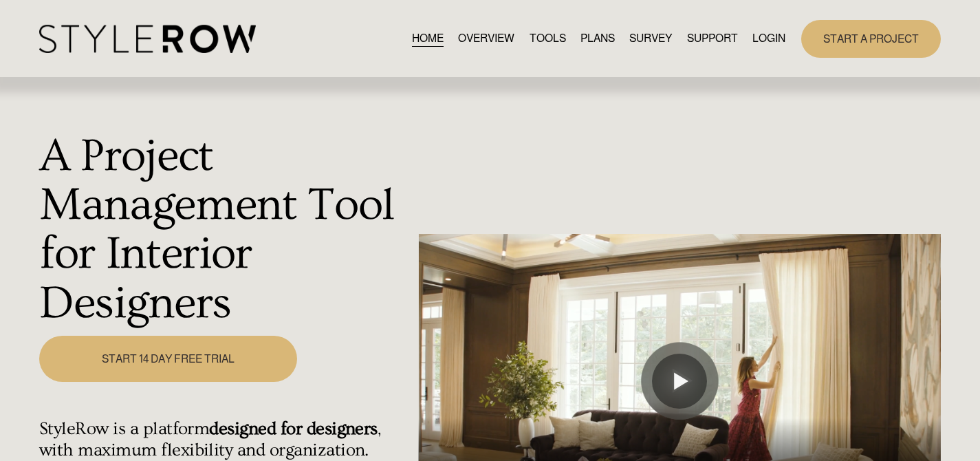  Describe the element at coordinates (713, 38) in the screenshot. I see `span: SUPPORT` at that location.